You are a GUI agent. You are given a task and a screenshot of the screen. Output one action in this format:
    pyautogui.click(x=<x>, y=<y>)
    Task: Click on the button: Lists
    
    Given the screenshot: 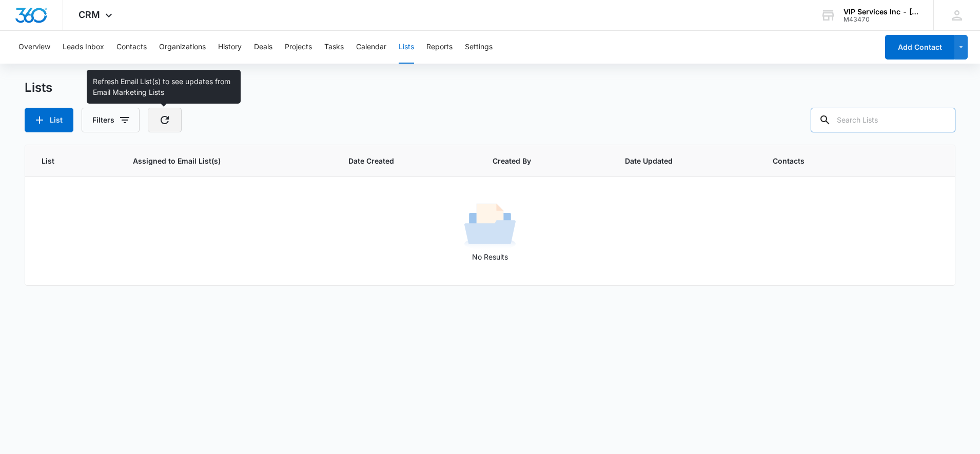 What is the action you would take?
    pyautogui.click(x=406, y=47)
    